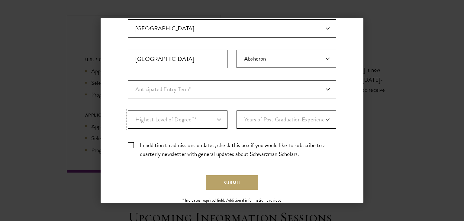 The height and width of the screenshot is (221, 464). Describe the element at coordinates (287, 119) in the screenshot. I see `div: Years of Post Graduation Experience?*` at that location.